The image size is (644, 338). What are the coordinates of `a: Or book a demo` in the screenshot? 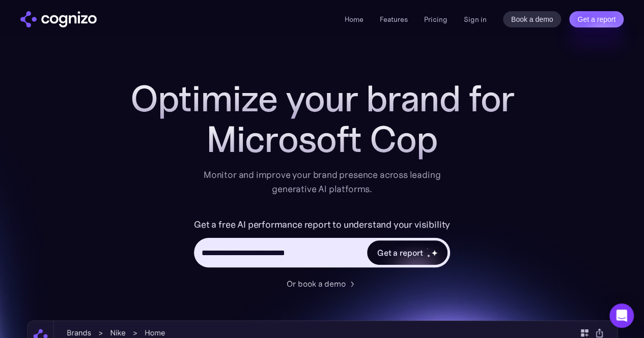 It's located at (322, 284).